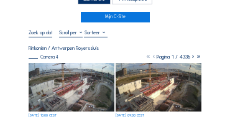 This screenshot has width=230, height=119. Describe the element at coordinates (40, 32) in the screenshot. I see `input: Zoek op datum 󰅀` at that location.